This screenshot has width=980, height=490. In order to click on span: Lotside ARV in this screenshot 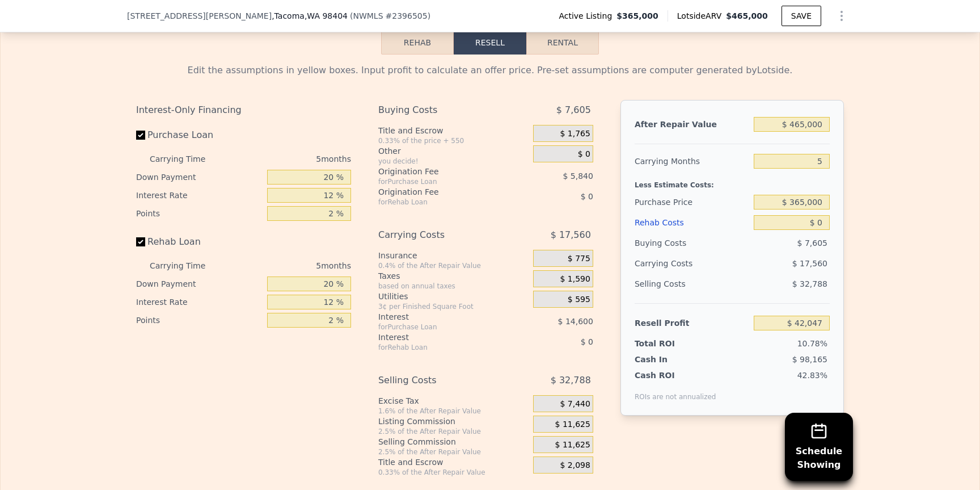, I will do `click(702, 16)`.